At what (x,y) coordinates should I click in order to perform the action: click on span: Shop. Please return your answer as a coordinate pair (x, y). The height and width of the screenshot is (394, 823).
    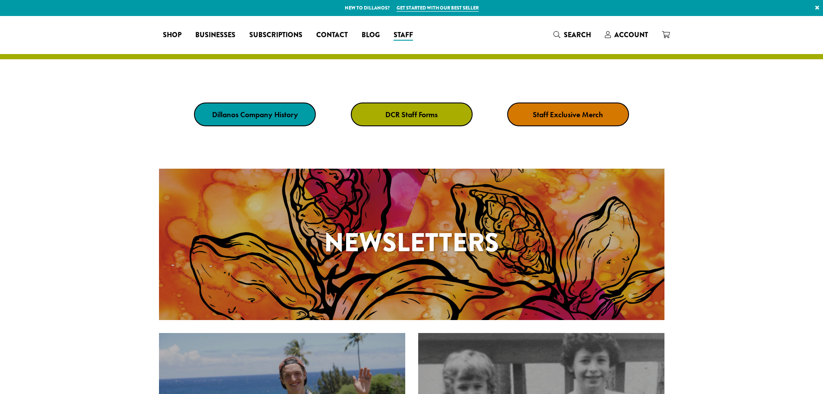
    Looking at the image, I should click on (172, 35).